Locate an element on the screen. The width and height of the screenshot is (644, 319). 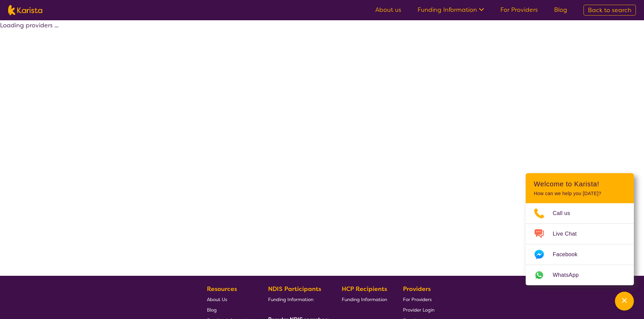
a: About us is located at coordinates (388, 10).